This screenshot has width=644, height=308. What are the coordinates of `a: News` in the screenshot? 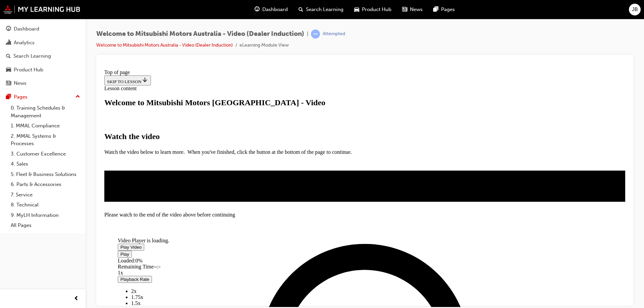 It's located at (43, 83).